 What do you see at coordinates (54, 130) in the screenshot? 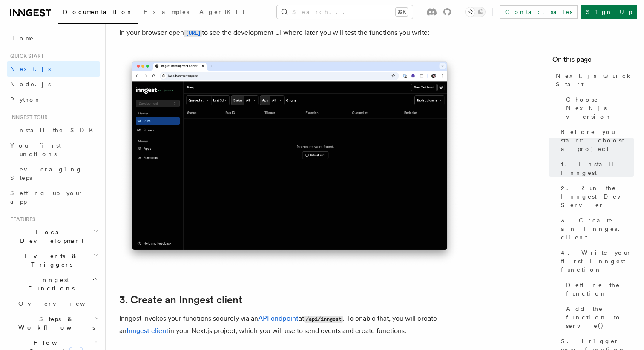
I see `span: Install the SDK` at bounding box center [54, 130].